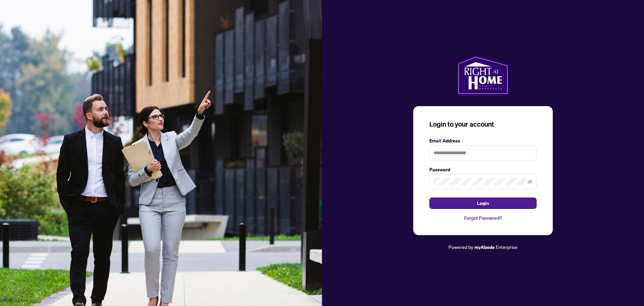 This screenshot has width=644, height=306. Describe the element at coordinates (530, 182) in the screenshot. I see `span: eye-invisible` at that location.